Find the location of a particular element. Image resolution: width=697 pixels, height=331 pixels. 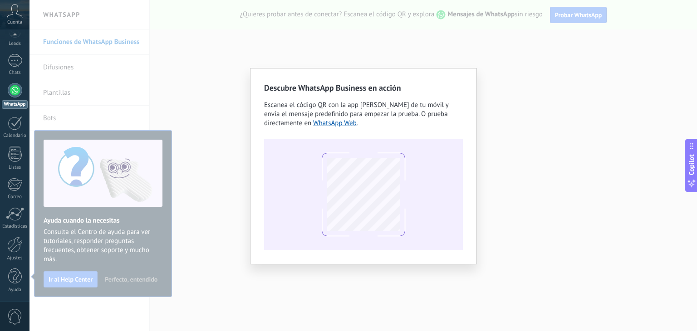

span: Copilot is located at coordinates (691, 165).